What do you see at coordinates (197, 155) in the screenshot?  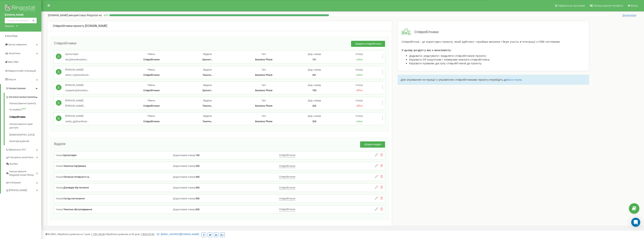 I see `span: 100` at bounding box center [197, 155].